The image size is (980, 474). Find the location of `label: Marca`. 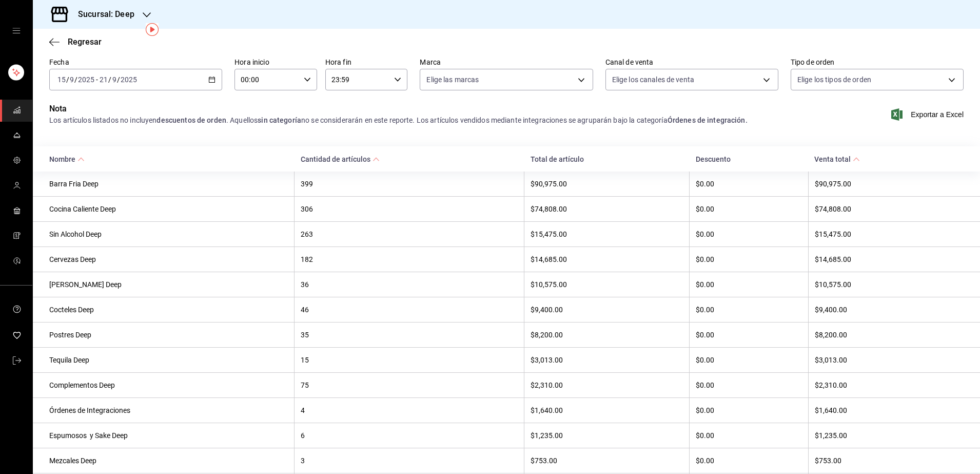

label: Marca is located at coordinates (506, 62).